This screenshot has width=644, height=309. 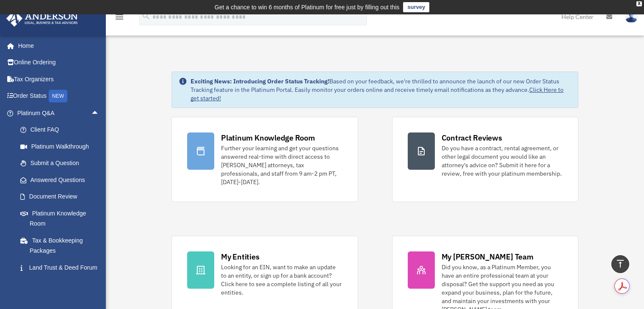 I want to click on strong: Exciting News: Introducing Order Status Tracking!, so click(x=260, y=81).